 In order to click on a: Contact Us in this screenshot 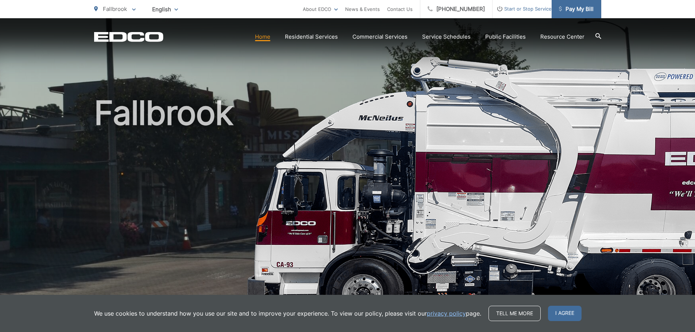, I will do `click(400, 9)`.